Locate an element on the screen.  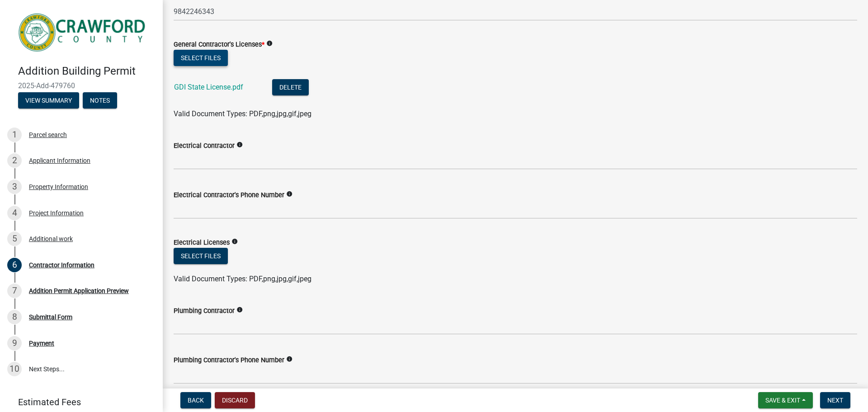
div: 4 is located at coordinates (14, 213).